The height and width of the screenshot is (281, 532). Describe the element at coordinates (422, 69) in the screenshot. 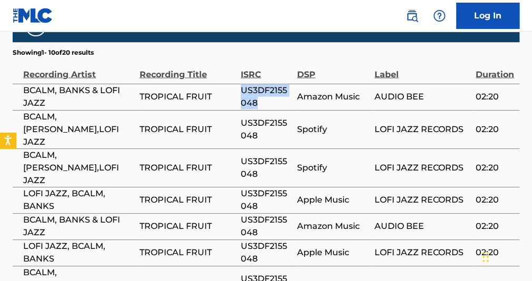

I see `div: Label` at that location.